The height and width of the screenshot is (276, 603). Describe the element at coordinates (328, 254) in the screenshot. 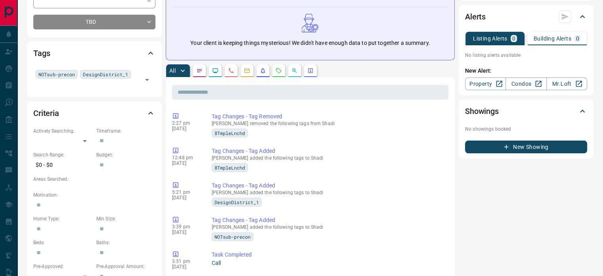

I see `p: Task Completed` at that location.